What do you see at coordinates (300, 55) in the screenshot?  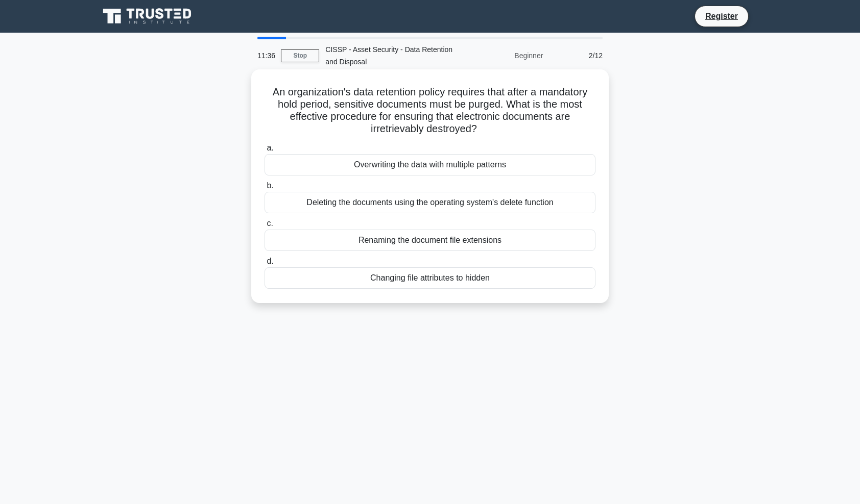 I see `a: Stop` at bounding box center [300, 55].